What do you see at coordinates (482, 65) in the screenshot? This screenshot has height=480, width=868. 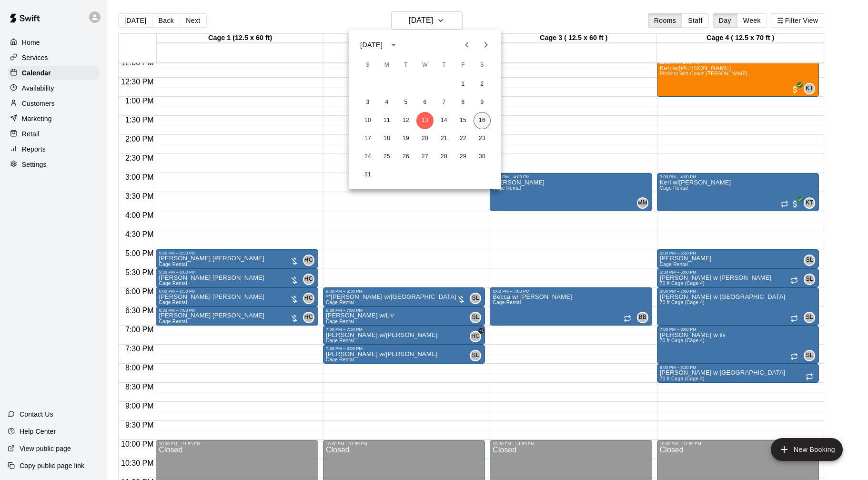 I see `span: Saturday` at bounding box center [482, 65].